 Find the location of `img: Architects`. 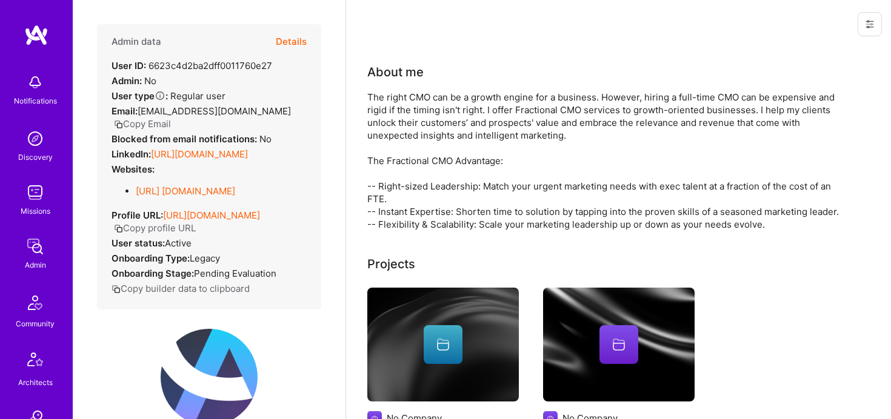

img: Architects is located at coordinates (35, 362).